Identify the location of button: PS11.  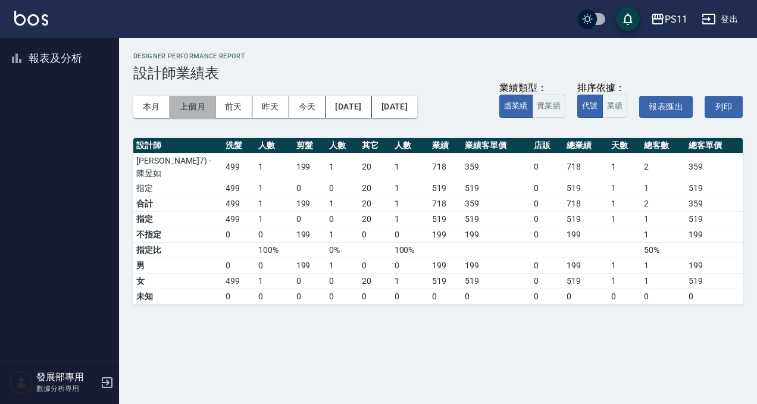
(669, 19).